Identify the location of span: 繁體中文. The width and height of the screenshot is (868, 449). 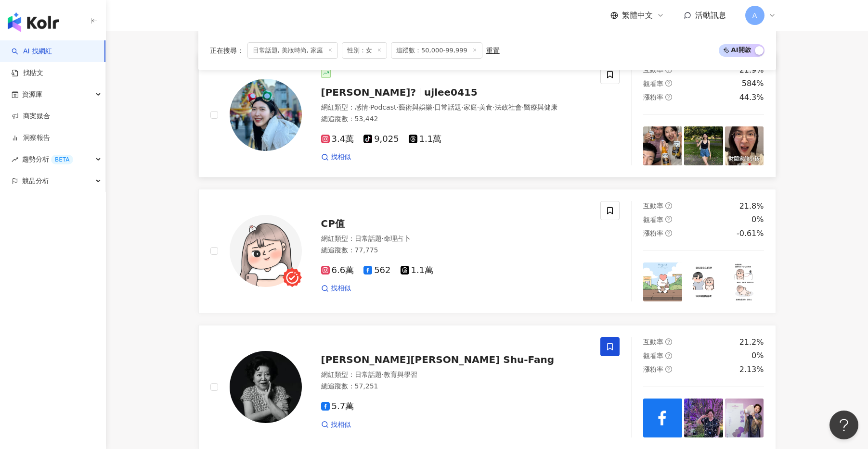
(637, 16).